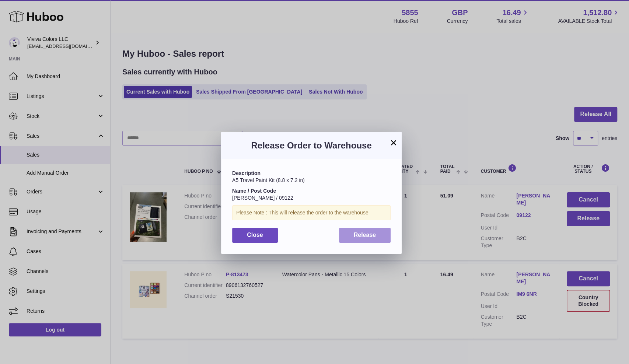  I want to click on img: tab_keywords_by_traffic_grey.svg, so click(76, 46).